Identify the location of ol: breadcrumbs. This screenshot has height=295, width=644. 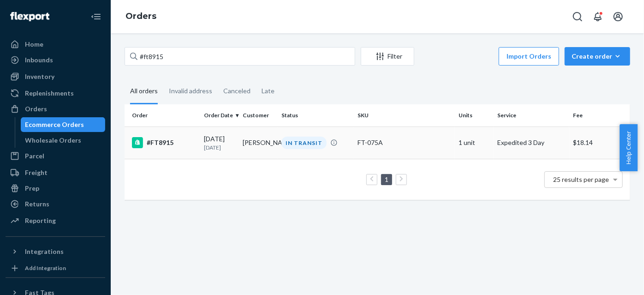
(141, 17).